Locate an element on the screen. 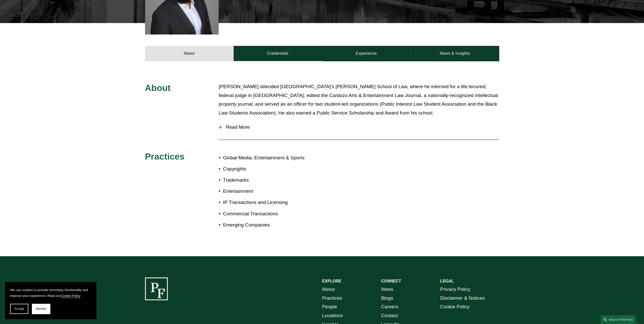 The width and height of the screenshot is (644, 324). a: Disclaimer & Notices is located at coordinates (462, 298).